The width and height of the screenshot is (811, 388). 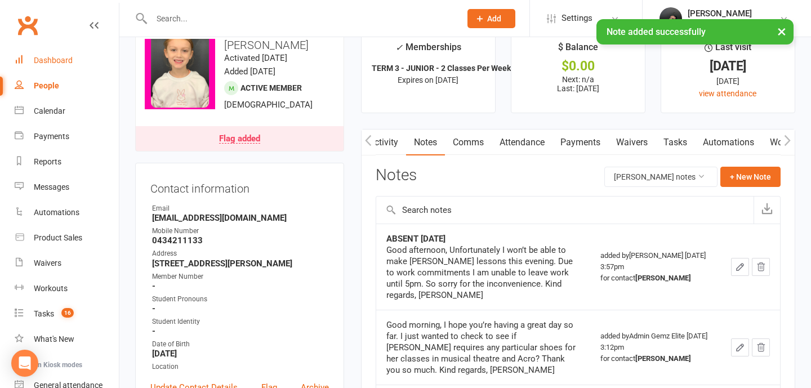 I want to click on a: What's New, so click(x=66, y=339).